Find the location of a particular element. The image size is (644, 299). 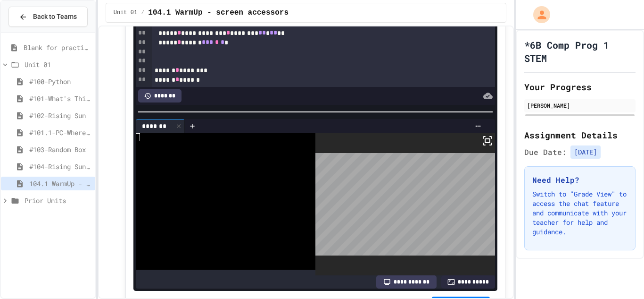

p: Switch to "Grade View" to access the chat feature and communicate with your teacher for help and ... is located at coordinates (580, 213).